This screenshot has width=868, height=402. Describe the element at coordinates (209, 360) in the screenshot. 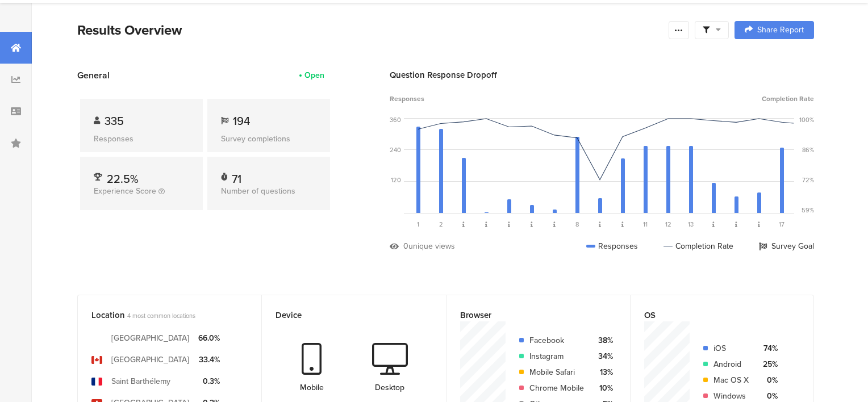

I see `div: 33.4%` at that location.